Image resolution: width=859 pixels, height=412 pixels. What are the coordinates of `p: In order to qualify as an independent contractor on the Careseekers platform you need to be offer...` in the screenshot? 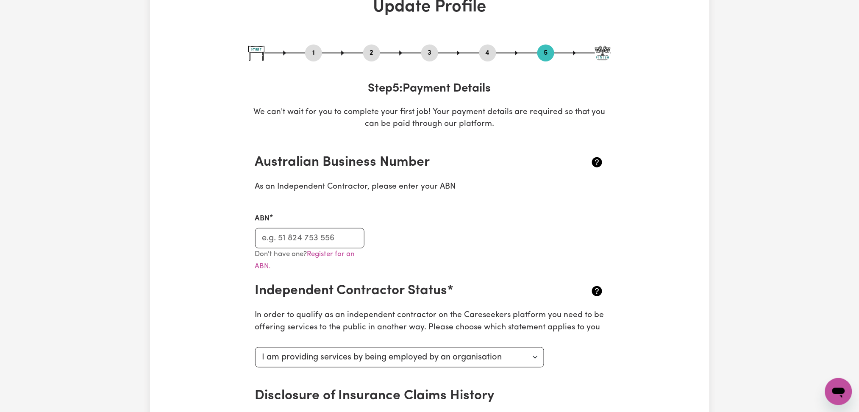 It's located at (430, 322).